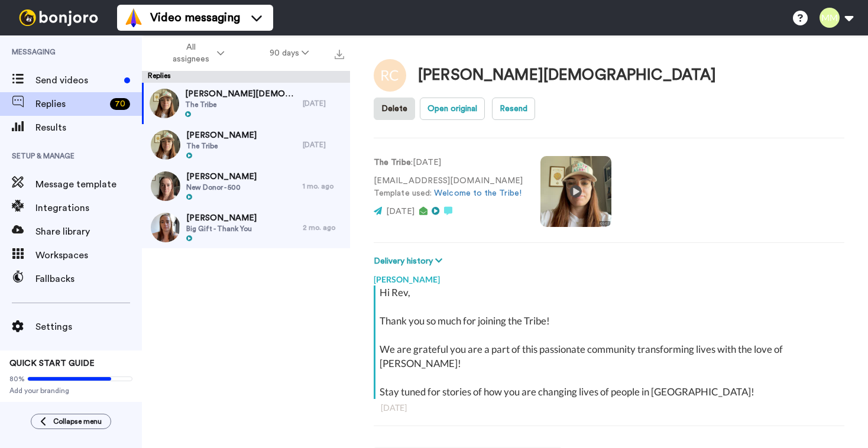  Describe the element at coordinates (120, 104) in the screenshot. I see `div: 70` at that location.